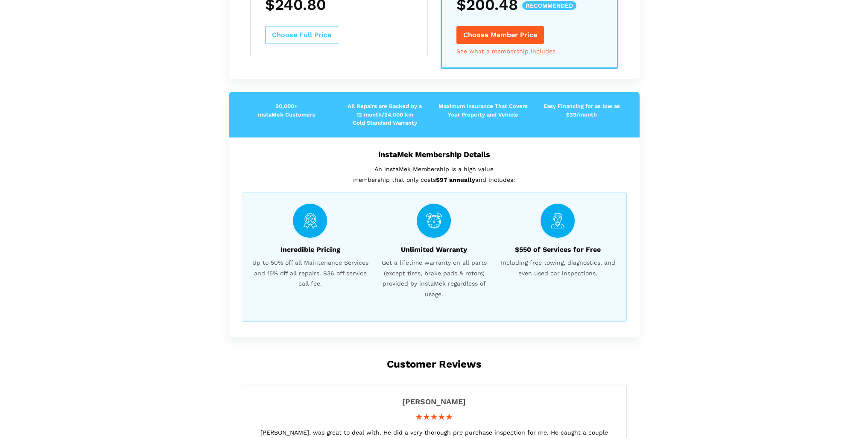  Describe the element at coordinates (434, 249) in the screenshot. I see `h6: Unlimited Warranty` at that location.